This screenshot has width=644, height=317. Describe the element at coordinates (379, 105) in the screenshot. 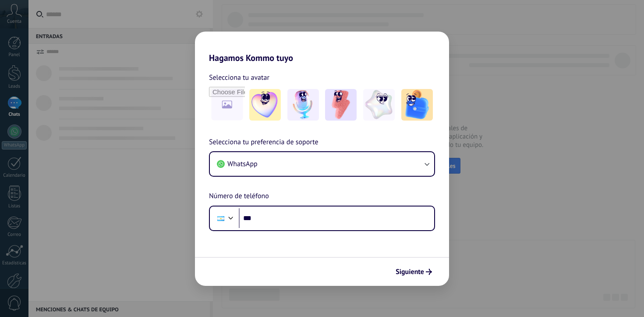

I see `img: -4.jpeg` at that location.